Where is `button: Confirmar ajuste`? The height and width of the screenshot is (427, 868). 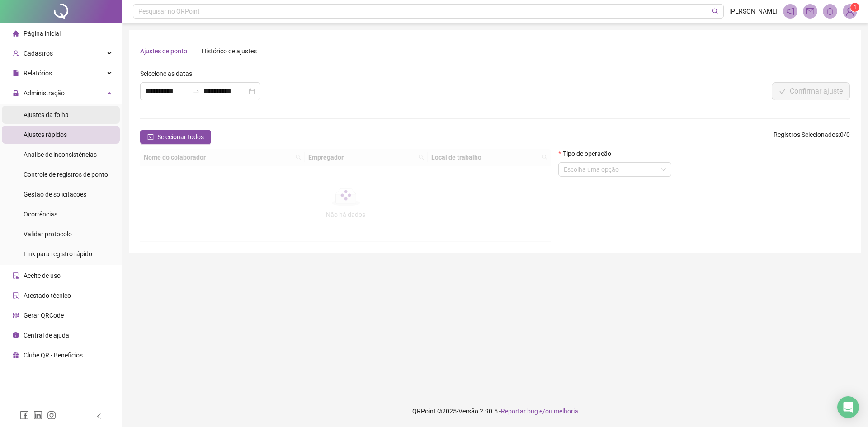
button: Confirmar ajuste is located at coordinates (811, 91).